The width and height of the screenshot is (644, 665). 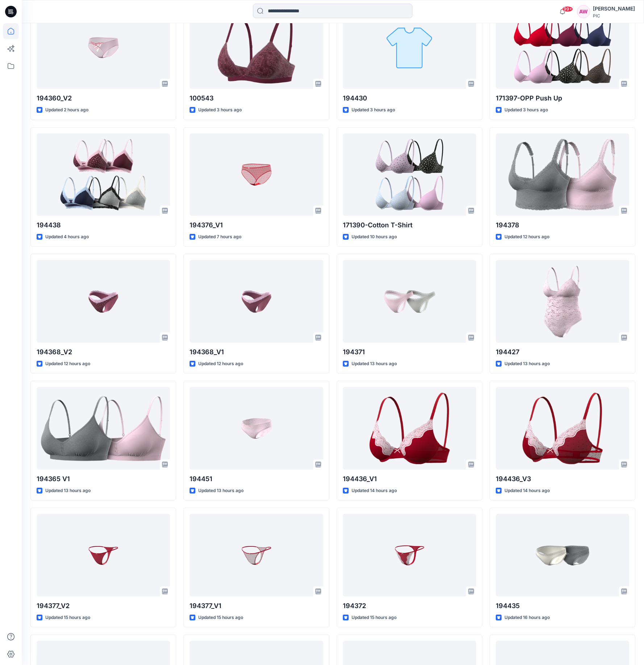 I want to click on p: 194377_V2, so click(x=103, y=606).